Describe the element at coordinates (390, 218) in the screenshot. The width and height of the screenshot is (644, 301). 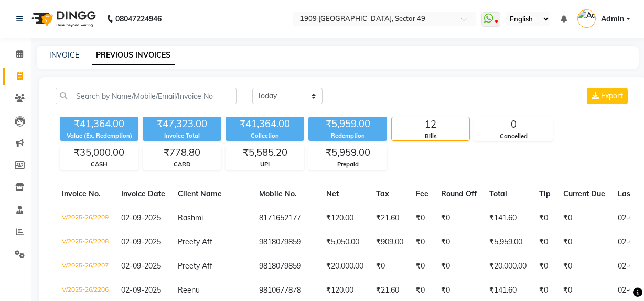
I see `td: ₹21.60` at that location.